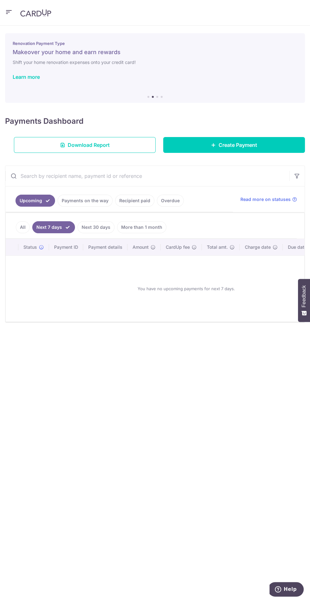 This screenshot has width=310, height=601. I want to click on h4: Payments Dashboard, so click(44, 121).